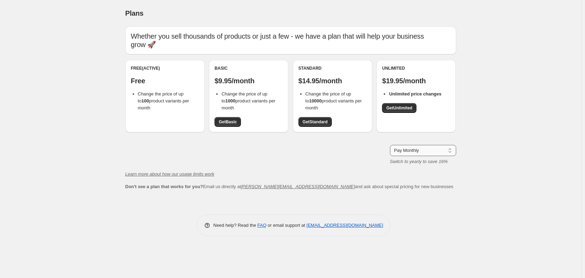  I want to click on span: Need help? Read the, so click(235, 225).